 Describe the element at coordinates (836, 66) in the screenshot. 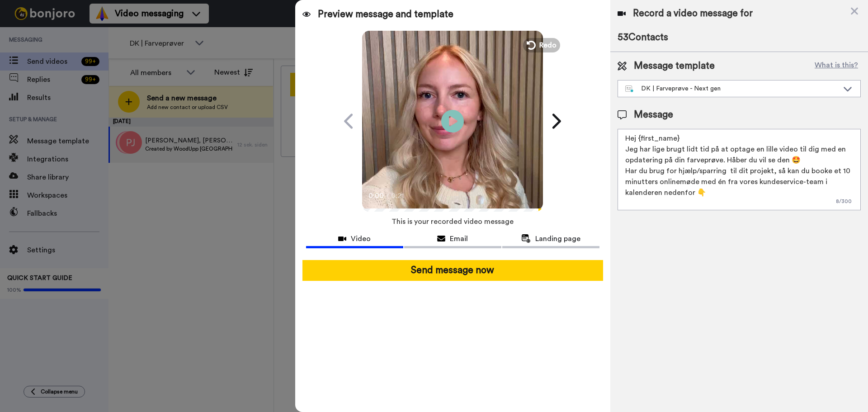

I see `button: What is this?` at that location.